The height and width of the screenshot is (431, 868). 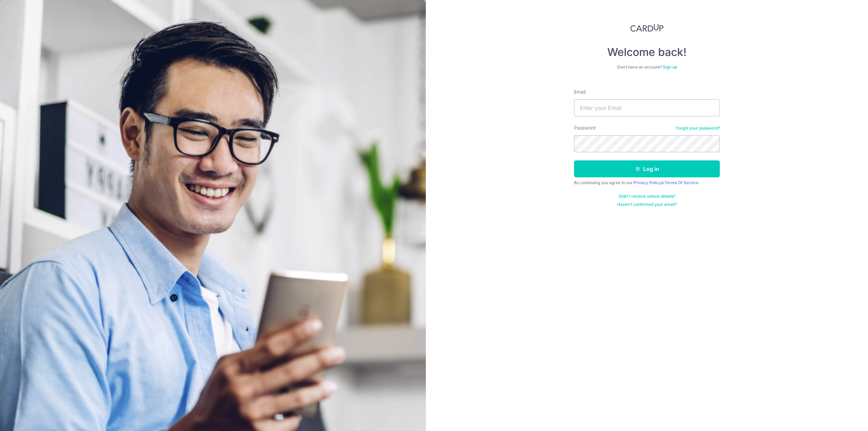 I want to click on div: Don’t have an account?, so click(x=647, y=67).